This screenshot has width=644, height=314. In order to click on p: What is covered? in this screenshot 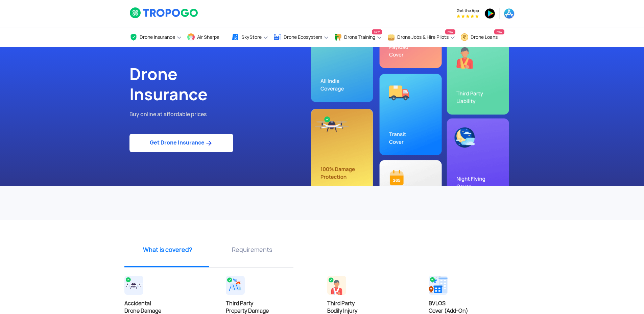, I will do `click(167, 249)`.